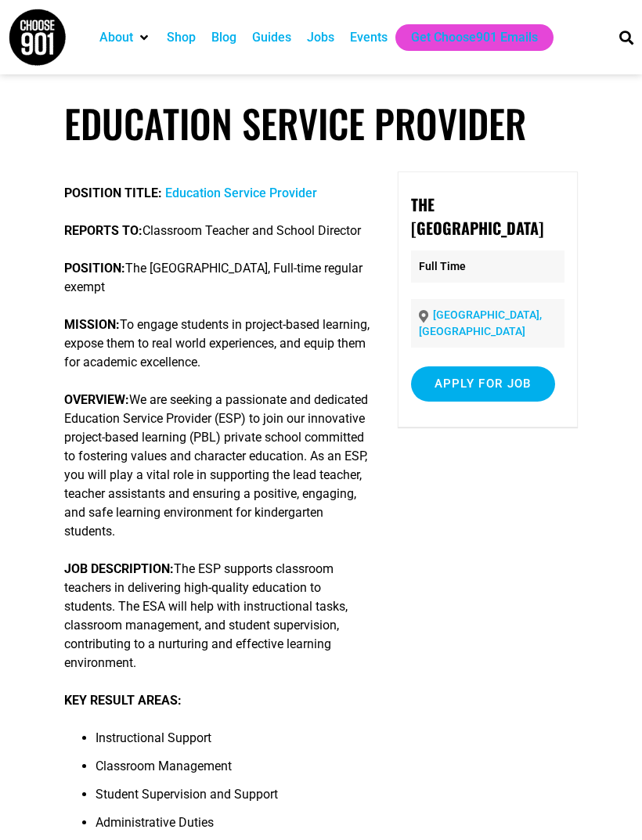 The height and width of the screenshot is (840, 642). What do you see at coordinates (92, 324) in the screenshot?
I see `strong: MISSION:` at bounding box center [92, 324].